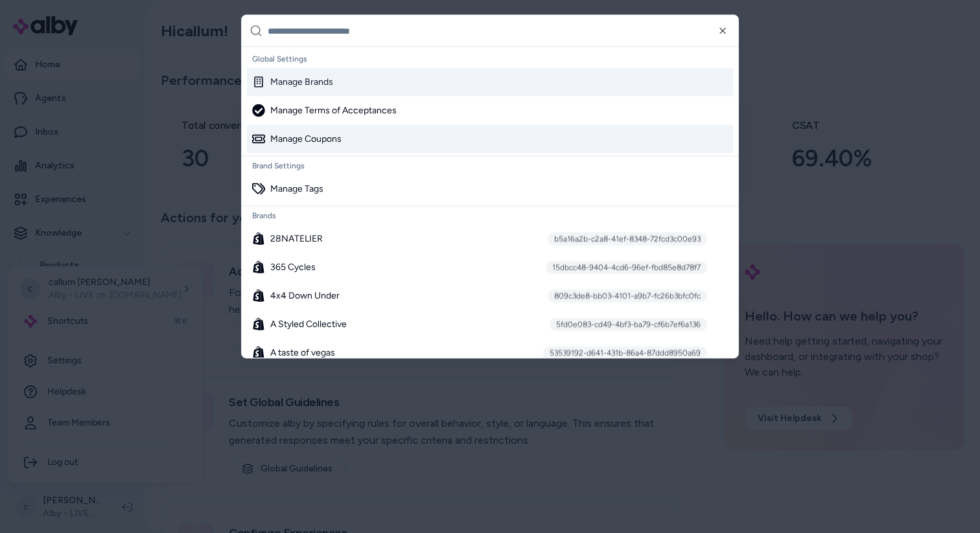 This screenshot has height=533, width=980. What do you see at coordinates (293, 268) in the screenshot?
I see `span: 365 Cycles` at bounding box center [293, 268].